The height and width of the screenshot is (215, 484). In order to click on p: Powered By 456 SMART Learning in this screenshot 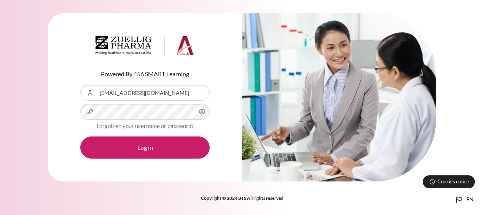, I will do `click(145, 74)`.